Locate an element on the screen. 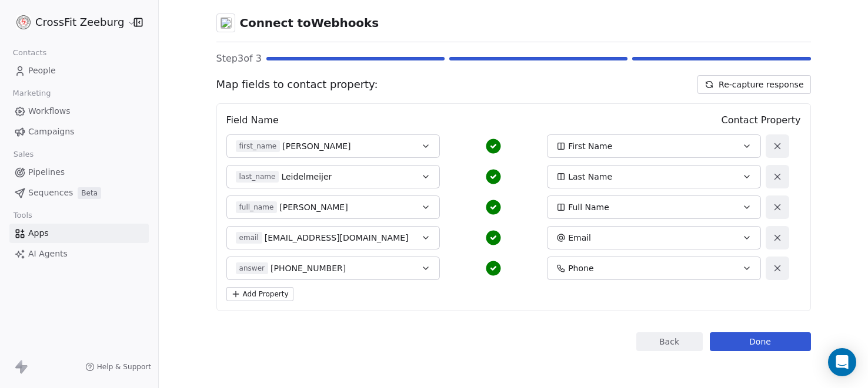 The image size is (868, 388). button: Re-capture response is located at coordinates (754, 85).